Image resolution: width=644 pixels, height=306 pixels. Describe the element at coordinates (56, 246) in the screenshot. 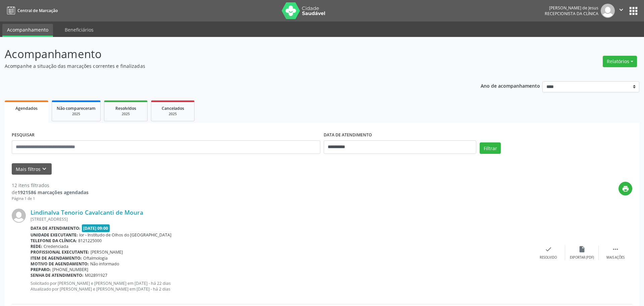

I see `span: Credenciada` at that location.